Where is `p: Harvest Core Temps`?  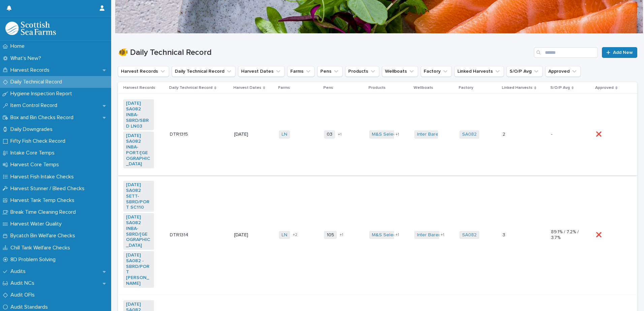
p: Harvest Core Temps is located at coordinates (36, 164).